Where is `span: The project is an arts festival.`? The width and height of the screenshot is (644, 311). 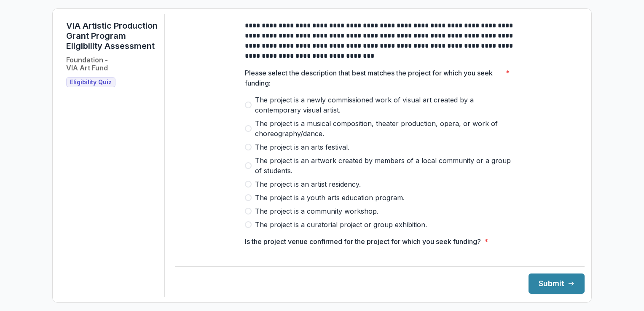
span: The project is an arts festival. is located at coordinates (302, 147).